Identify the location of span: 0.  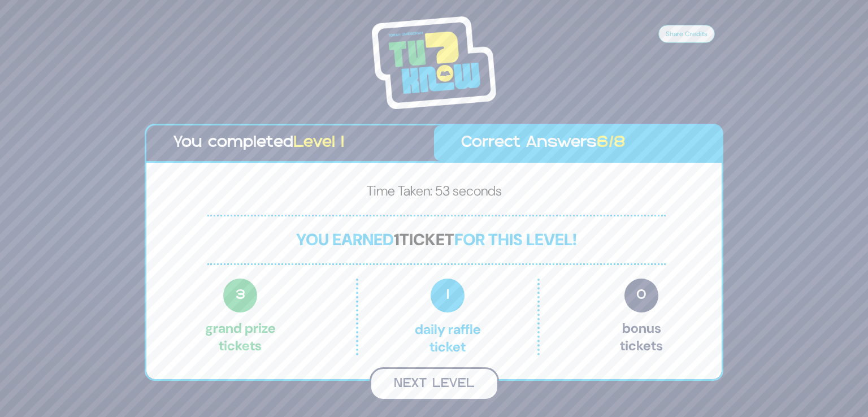
(642, 295).